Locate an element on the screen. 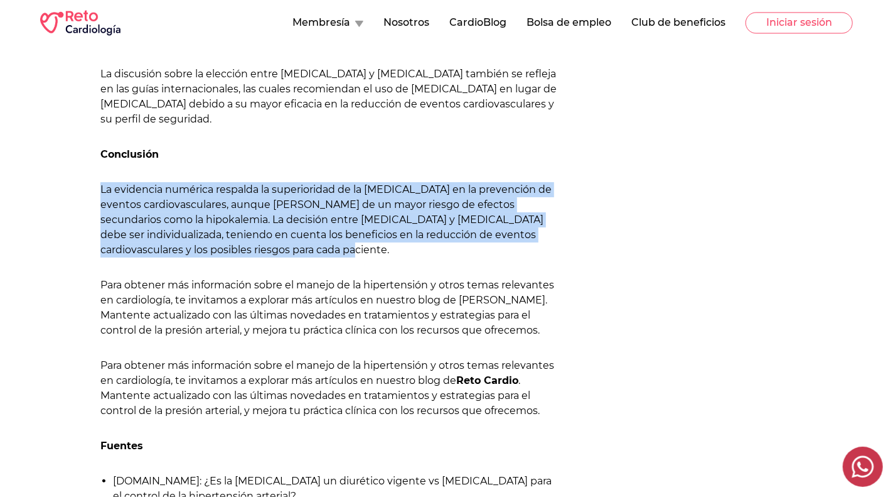  a: Bolsa de empleo is located at coordinates (569, 23).